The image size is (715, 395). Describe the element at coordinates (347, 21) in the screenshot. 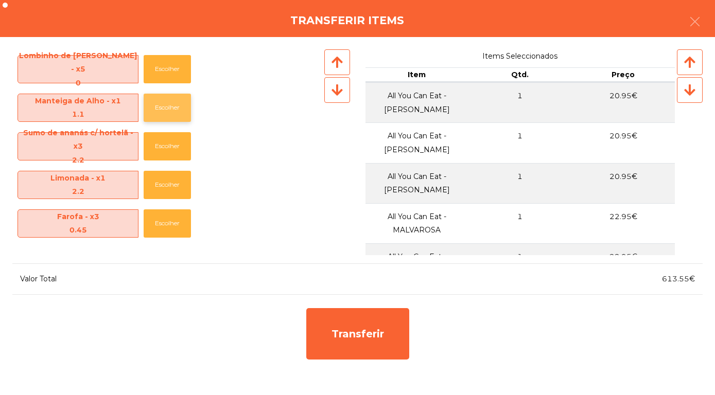

I see `h4: Transferir items` at that location.